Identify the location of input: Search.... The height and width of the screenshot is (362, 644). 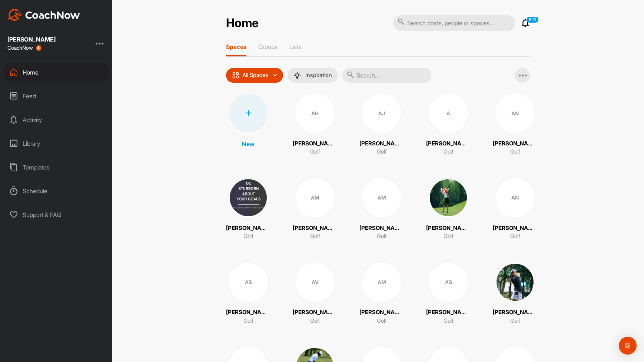
(387, 75).